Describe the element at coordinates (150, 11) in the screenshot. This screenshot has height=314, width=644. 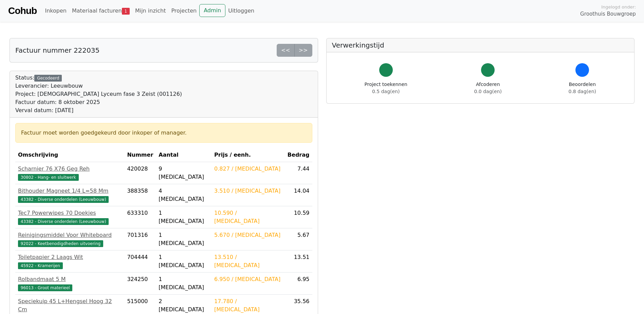
I see `a: Mijn inzicht` at that location.